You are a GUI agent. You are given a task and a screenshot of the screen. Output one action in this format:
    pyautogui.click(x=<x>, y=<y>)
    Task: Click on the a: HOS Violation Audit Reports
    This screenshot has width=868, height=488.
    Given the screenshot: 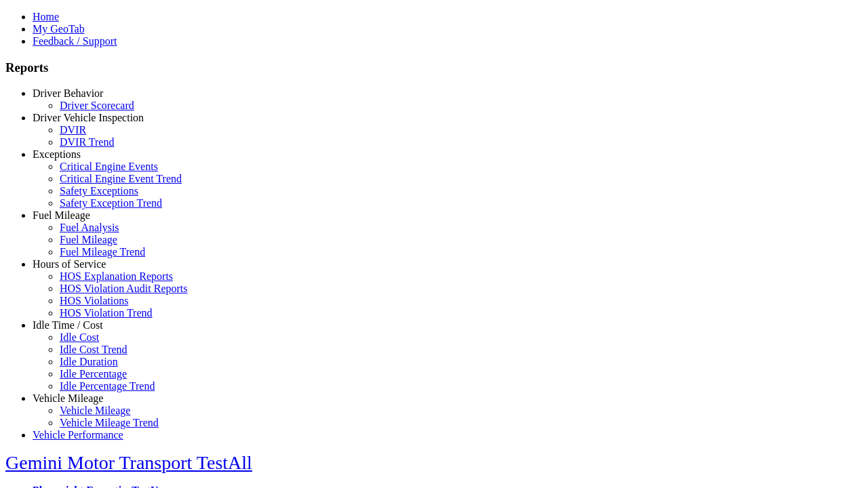 What is the action you would take?
    pyautogui.click(x=124, y=288)
    